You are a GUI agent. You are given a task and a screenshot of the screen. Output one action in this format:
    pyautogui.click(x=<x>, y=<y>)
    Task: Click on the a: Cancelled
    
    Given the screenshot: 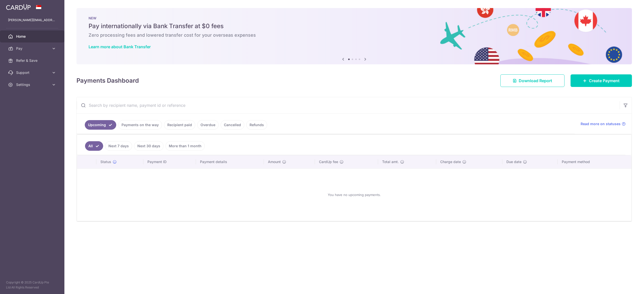 What is the action you would take?
    pyautogui.click(x=232, y=125)
    